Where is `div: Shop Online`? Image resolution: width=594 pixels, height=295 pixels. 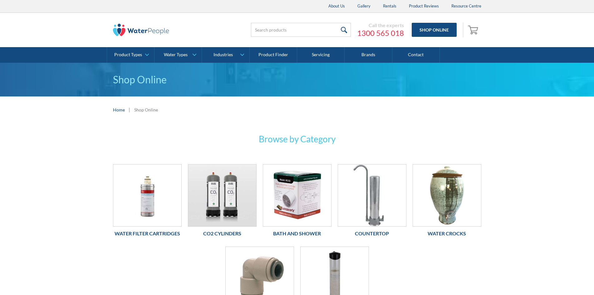
div: Shop Online is located at coordinates (146, 110).